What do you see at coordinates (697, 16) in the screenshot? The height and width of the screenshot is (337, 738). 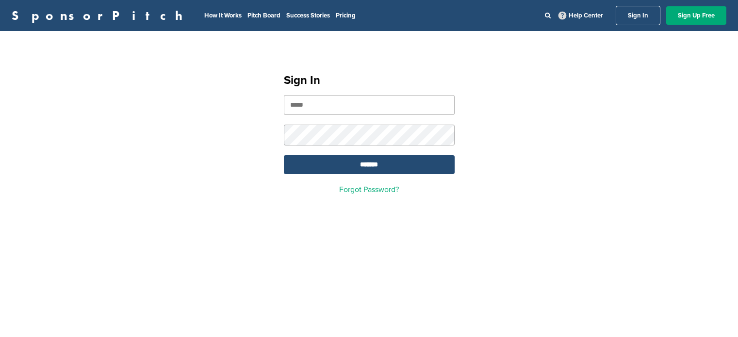 I see `a: Sign Up Free` at bounding box center [697, 16].